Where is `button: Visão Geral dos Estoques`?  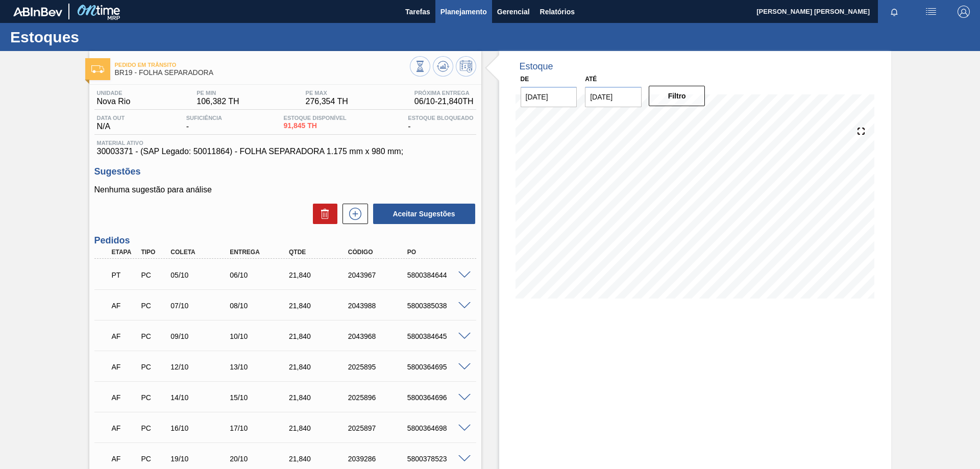 button: Visão Geral dos Estoques is located at coordinates (420, 66).